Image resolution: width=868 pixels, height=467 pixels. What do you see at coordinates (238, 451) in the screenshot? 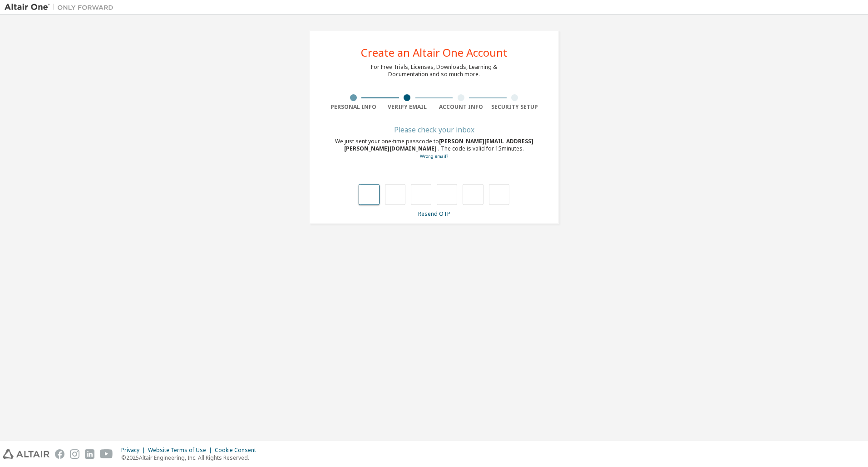
I see `div: Cookie Consent` at bounding box center [238, 451].